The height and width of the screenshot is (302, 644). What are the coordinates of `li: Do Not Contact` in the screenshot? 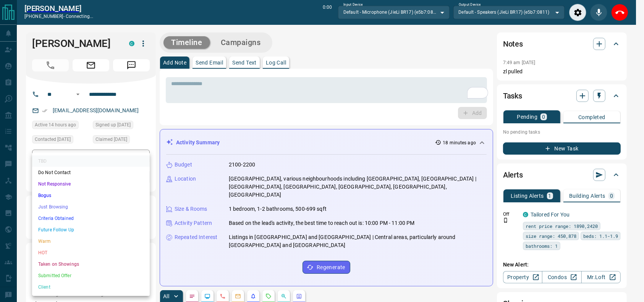 It's located at (91, 173).